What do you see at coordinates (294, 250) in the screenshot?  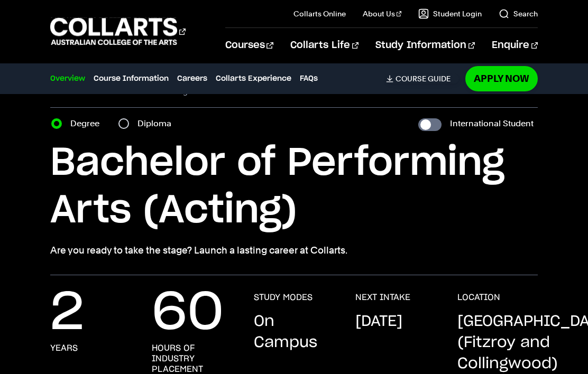 I see `p: Are you ready to take the stage? Launch a lasting career at Collarts.` at bounding box center [294, 250].